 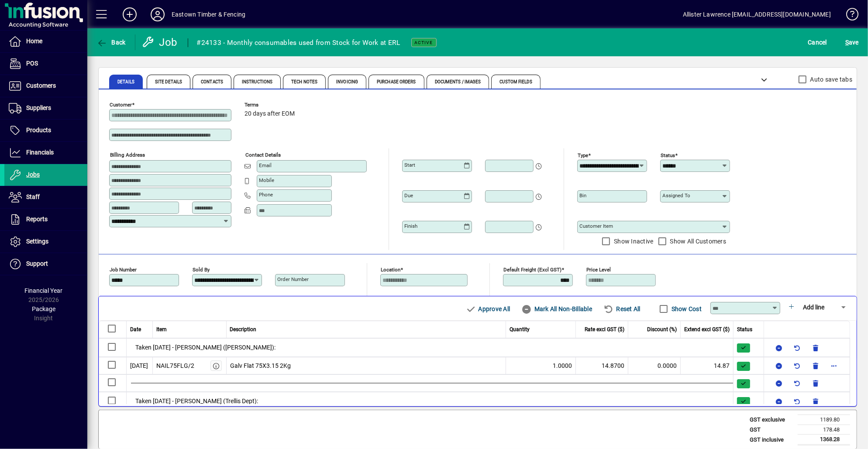 What do you see at coordinates (46, 130) in the screenshot?
I see `a: Products` at bounding box center [46, 130].